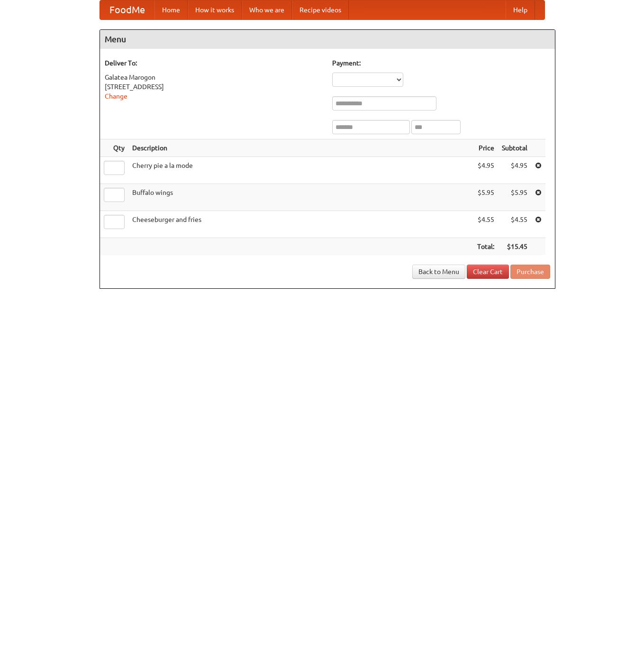  Describe the element at coordinates (521, 10) in the screenshot. I see `a: Help` at that location.